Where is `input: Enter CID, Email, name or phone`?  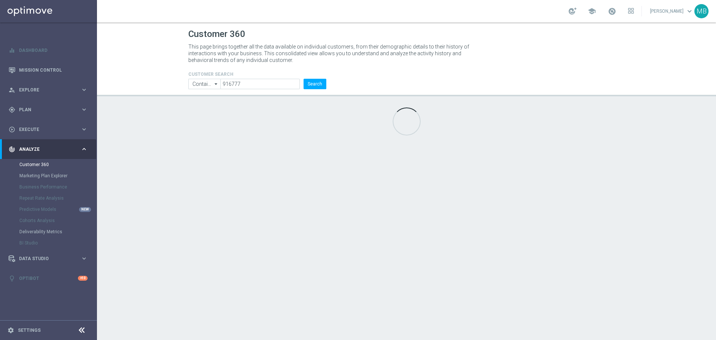 input: Enter CID, Email, name or phone is located at coordinates (260, 84).